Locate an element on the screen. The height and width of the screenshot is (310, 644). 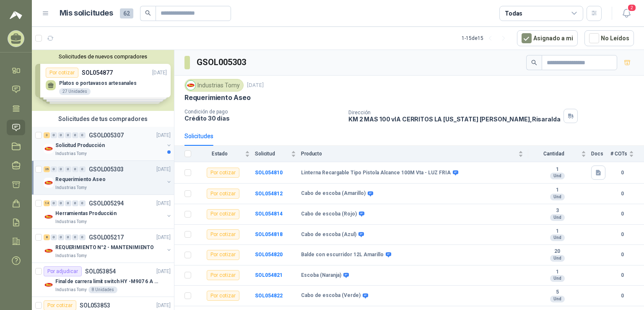
div: 3 is located at coordinates (46, 135).